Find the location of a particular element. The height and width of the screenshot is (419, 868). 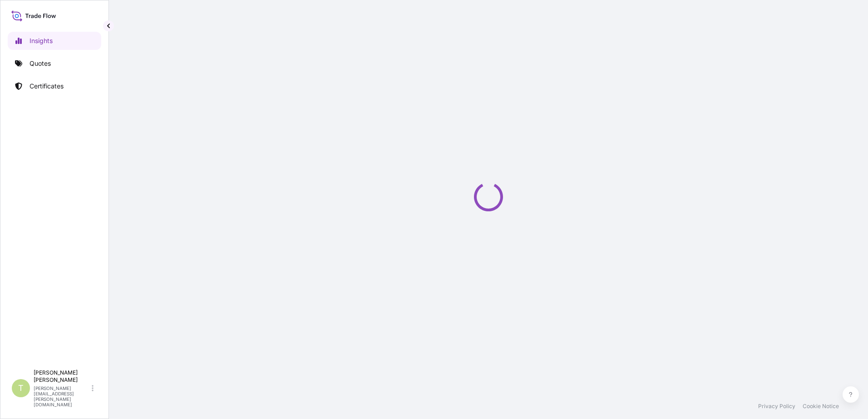

p: Insights is located at coordinates (41, 41).